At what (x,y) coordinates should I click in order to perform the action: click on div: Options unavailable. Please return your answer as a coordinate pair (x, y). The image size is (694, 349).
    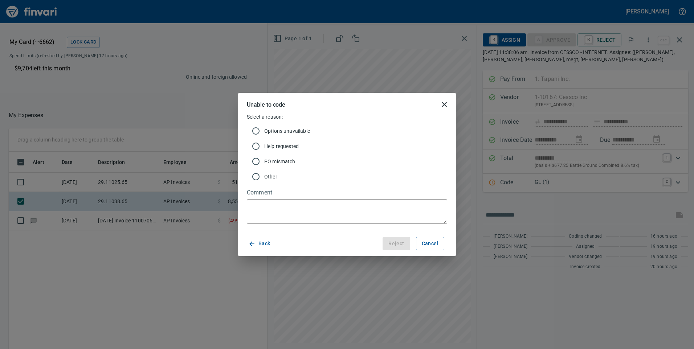
    Looking at the image, I should click on (347, 131).